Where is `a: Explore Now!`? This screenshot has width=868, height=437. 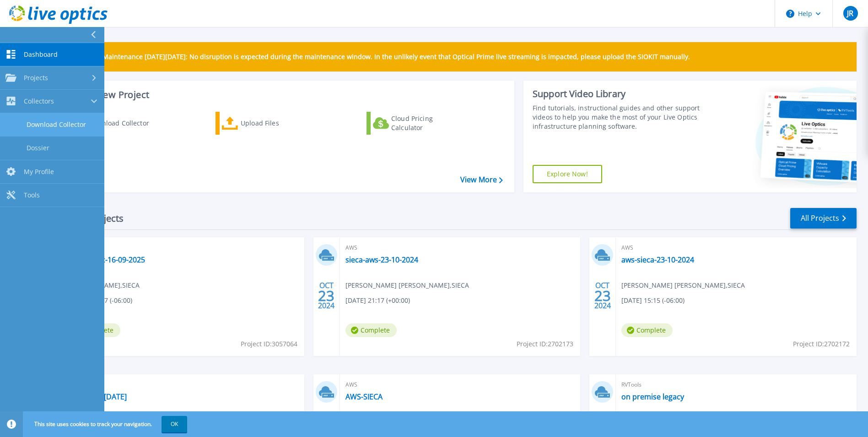
a: Explore Now! is located at coordinates (567, 174).